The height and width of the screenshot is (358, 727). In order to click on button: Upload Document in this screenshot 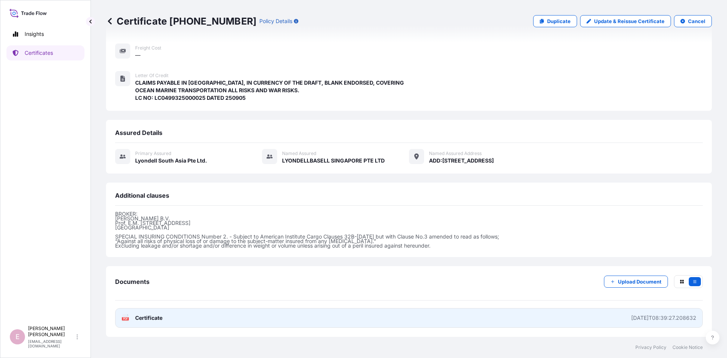, I will do `click(635, 282)`.